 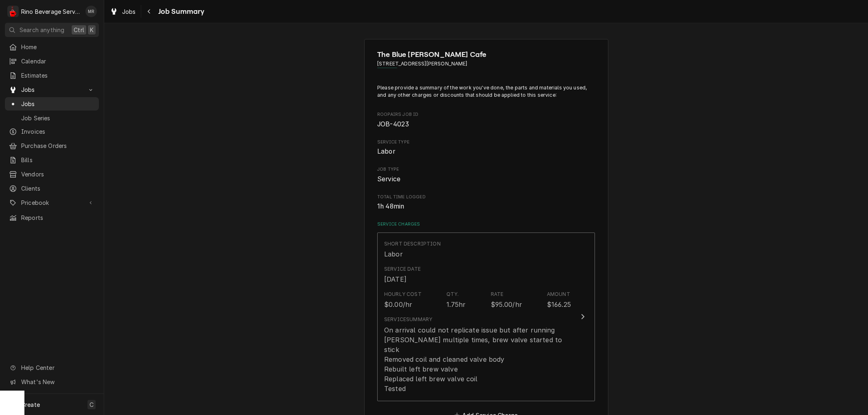 What do you see at coordinates (52, 368) in the screenshot?
I see `a: Go to Help Center` at bounding box center [52, 368].